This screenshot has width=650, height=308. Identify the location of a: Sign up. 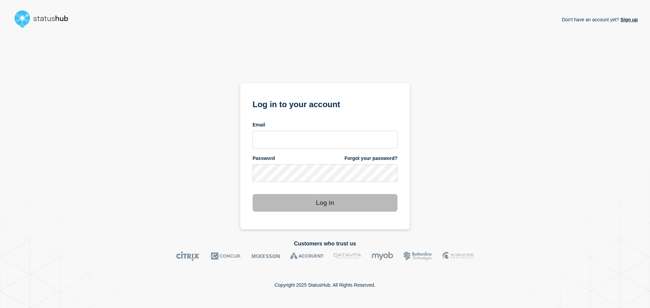
(628, 20).